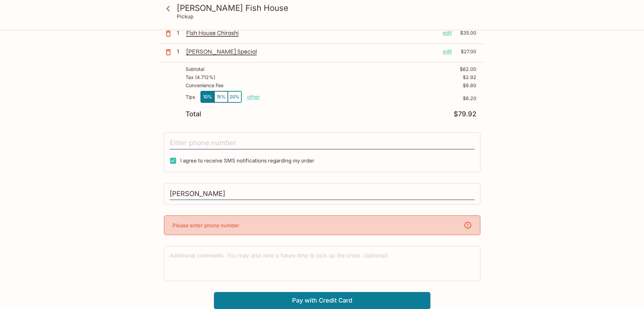 Image resolution: width=644 pixels, height=309 pixels. Describe the element at coordinates (205, 85) in the screenshot. I see `p: Convenience Fee` at that location.